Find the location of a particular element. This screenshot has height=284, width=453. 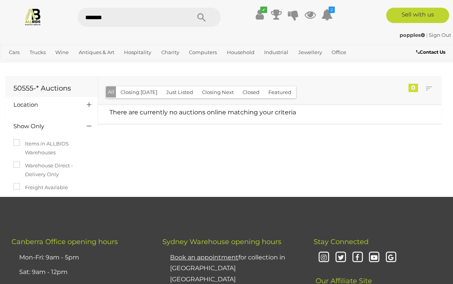

button: Closed is located at coordinates (251, 92).